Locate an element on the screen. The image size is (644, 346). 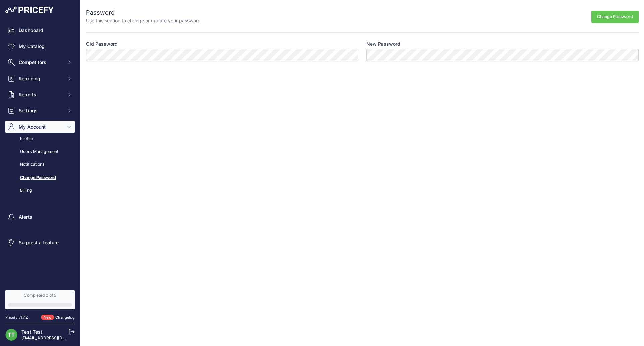
nav: Sidebar is located at coordinates (40, 153).